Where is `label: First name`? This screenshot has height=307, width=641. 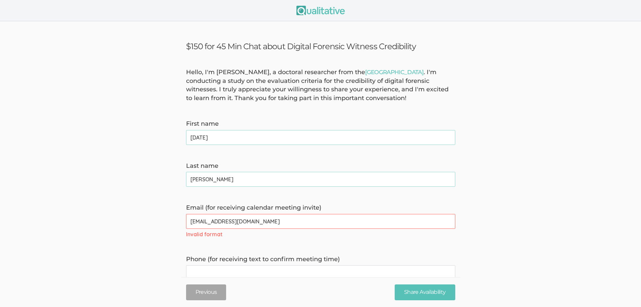
label: First name is located at coordinates (321, 124).